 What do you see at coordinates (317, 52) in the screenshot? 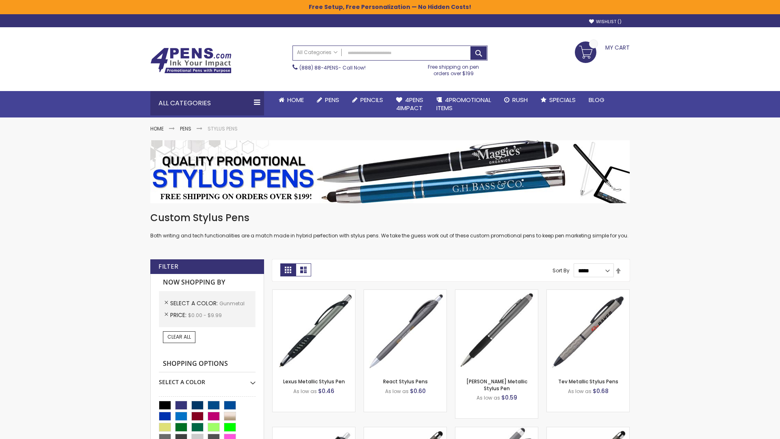
I see `span: All Categories` at bounding box center [317, 52].